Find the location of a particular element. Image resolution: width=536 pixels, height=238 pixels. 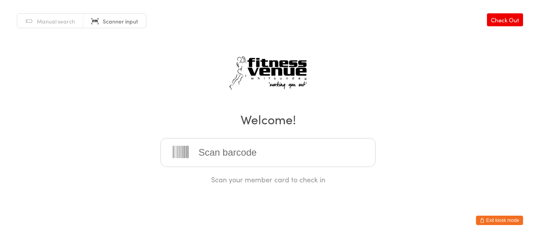

a: Check Out is located at coordinates (505, 20).